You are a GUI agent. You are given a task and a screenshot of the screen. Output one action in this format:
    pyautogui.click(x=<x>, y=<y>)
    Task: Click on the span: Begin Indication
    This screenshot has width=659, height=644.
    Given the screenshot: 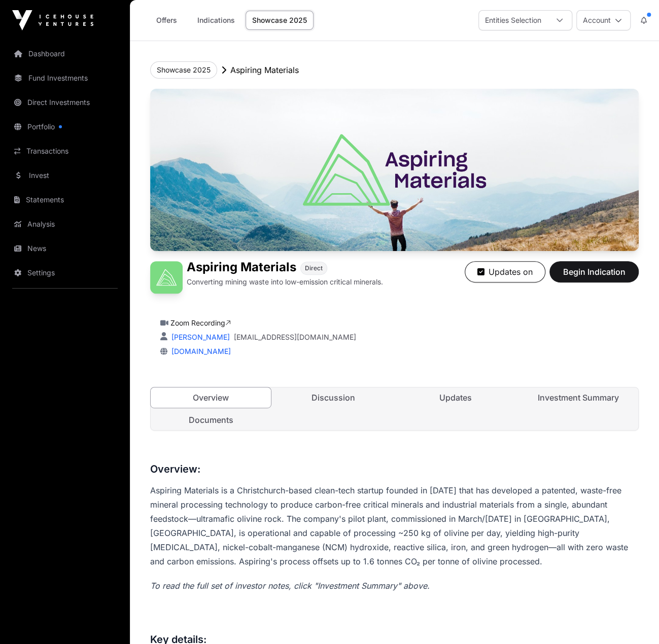 What is the action you would take?
    pyautogui.click(x=594, y=272)
    